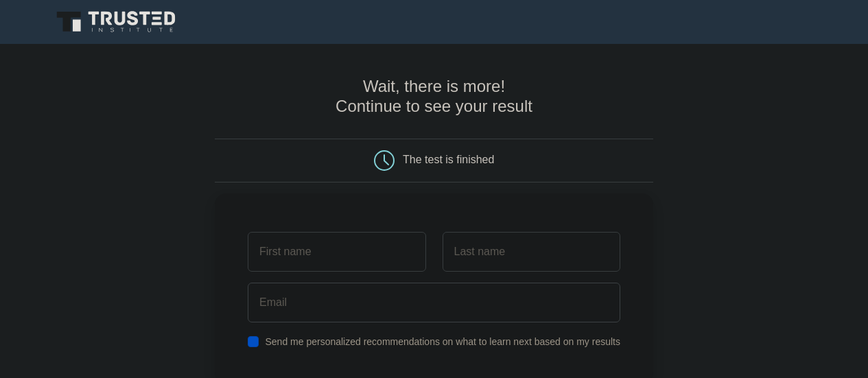 The image size is (868, 378). I want to click on div: The test is finished, so click(448, 159).